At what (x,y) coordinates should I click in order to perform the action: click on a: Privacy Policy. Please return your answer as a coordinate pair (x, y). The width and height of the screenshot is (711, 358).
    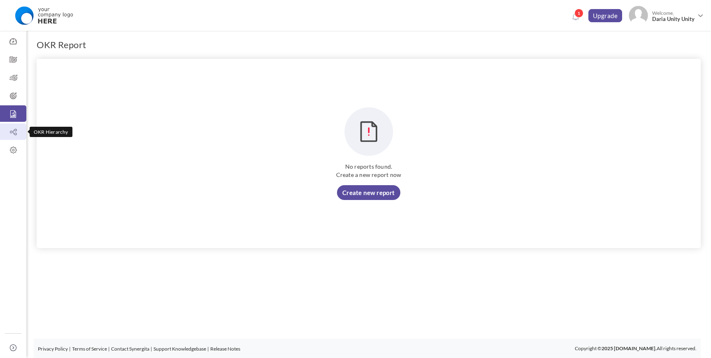
    Looking at the image, I should click on (53, 348).